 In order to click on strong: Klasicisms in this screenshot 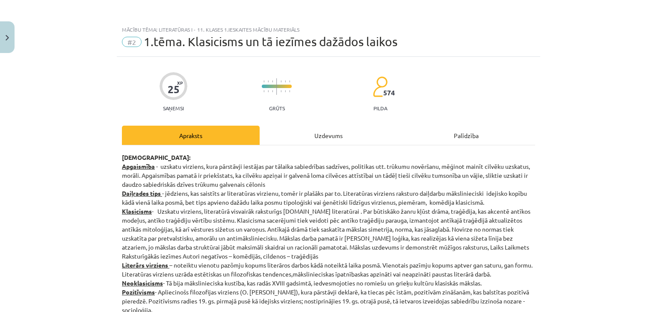, I will do `click(137, 211)`.